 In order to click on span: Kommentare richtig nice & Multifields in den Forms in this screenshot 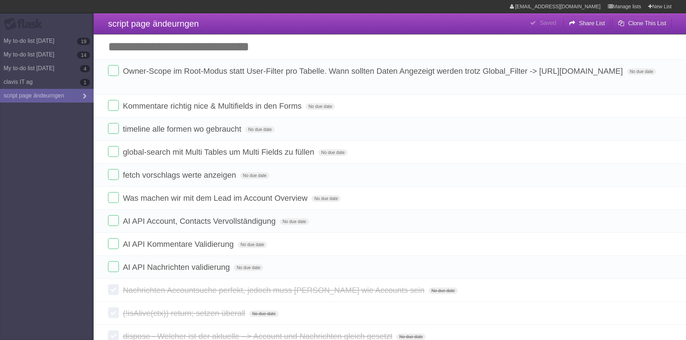, I will do `click(213, 106)`.